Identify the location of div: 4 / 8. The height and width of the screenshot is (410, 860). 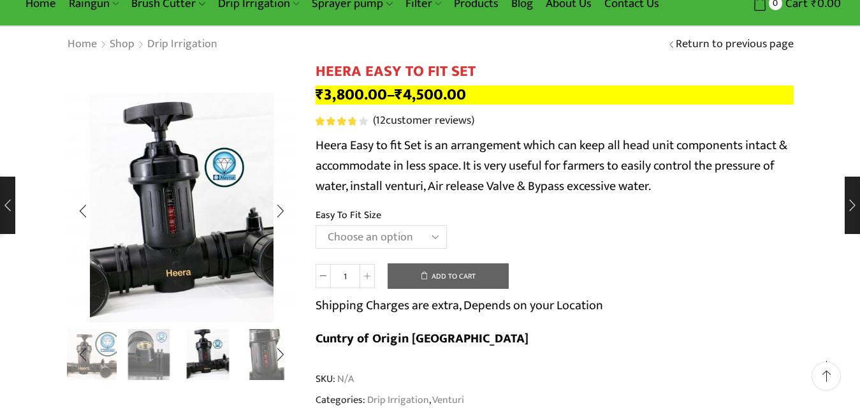
(182, 208).